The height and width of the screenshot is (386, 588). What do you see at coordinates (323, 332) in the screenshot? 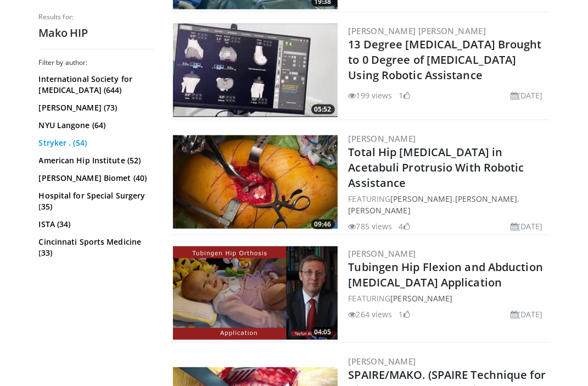
I see `span: 04:05` at bounding box center [323, 332].